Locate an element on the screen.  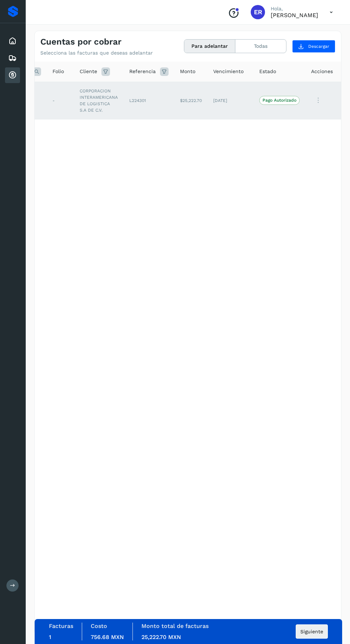
div: Inicio is located at coordinates (13, 41).